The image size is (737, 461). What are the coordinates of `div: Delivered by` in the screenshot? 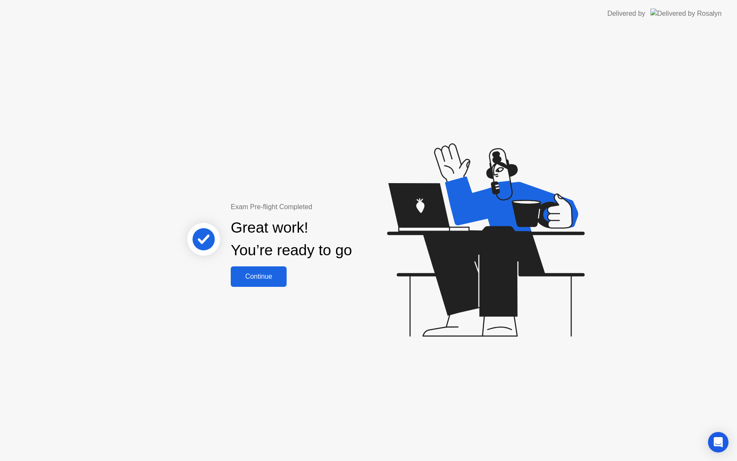 It's located at (626, 14).